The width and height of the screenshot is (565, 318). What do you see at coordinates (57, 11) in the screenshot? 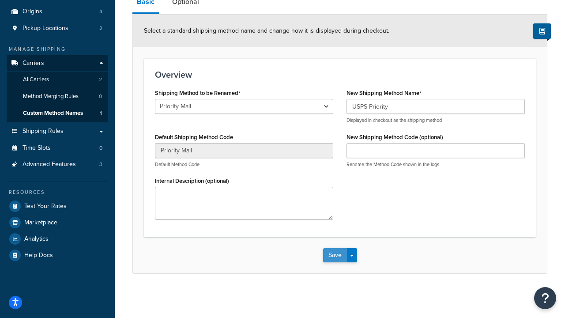
I see `li: Origins` at bounding box center [57, 11].